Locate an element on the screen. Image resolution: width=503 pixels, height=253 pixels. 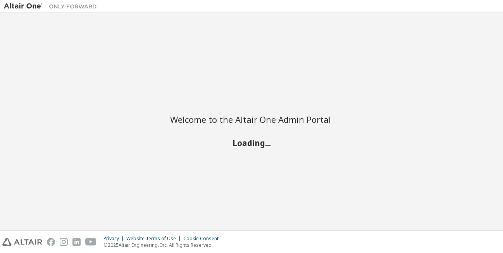
img: youtube.svg is located at coordinates (91, 242).